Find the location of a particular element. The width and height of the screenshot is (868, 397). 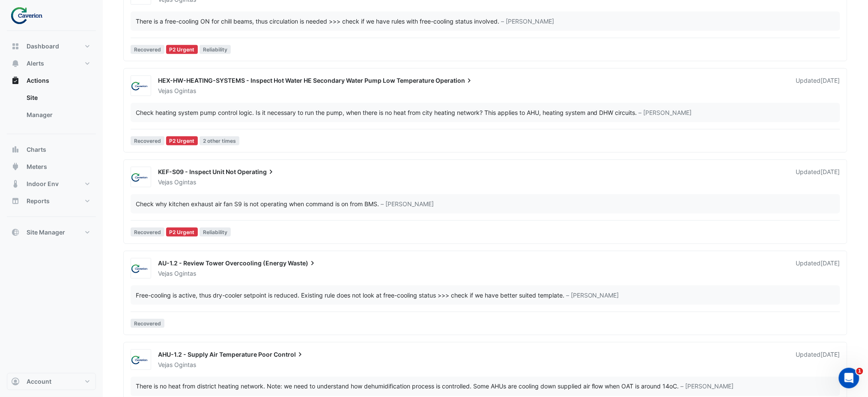

button: Actions is located at coordinates (51, 80).